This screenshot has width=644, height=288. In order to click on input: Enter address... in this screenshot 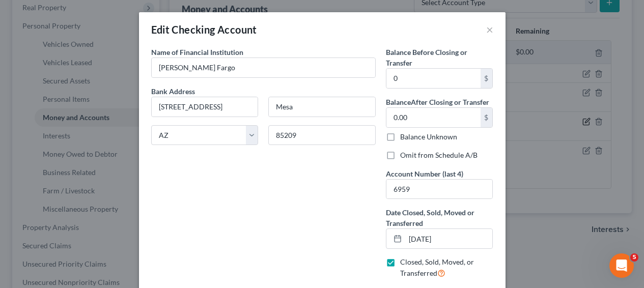, I will do `click(204, 107)`.